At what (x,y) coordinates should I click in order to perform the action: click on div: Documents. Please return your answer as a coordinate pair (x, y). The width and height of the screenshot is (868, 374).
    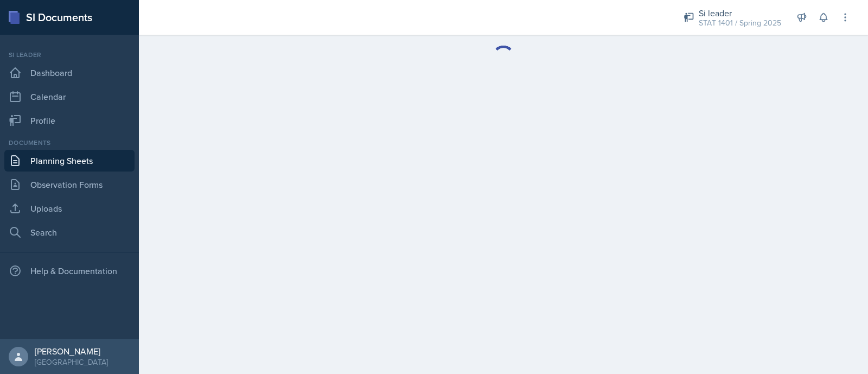
    Looking at the image, I should click on (70, 143).